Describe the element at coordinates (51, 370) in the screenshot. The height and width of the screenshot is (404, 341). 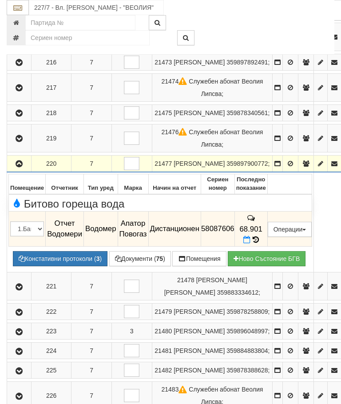
I see `td: 225` at that location.